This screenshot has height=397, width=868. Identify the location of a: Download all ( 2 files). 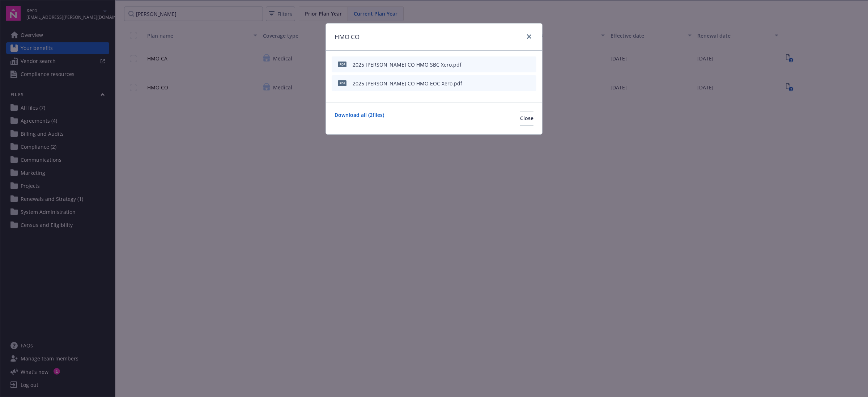
(359, 118).